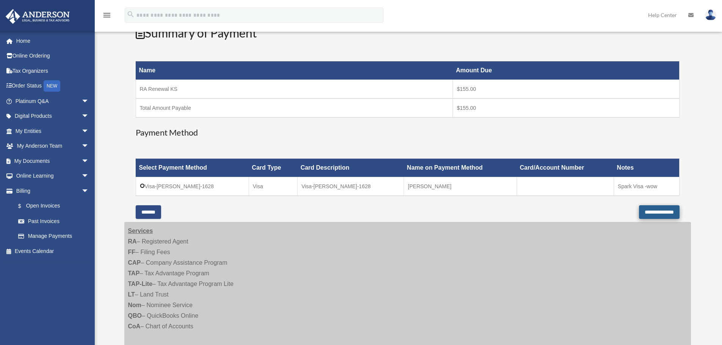 The height and width of the screenshot is (345, 722). What do you see at coordinates (53, 146) in the screenshot?
I see `a: My Anderson Teamarrow_drop_down` at bounding box center [53, 146].